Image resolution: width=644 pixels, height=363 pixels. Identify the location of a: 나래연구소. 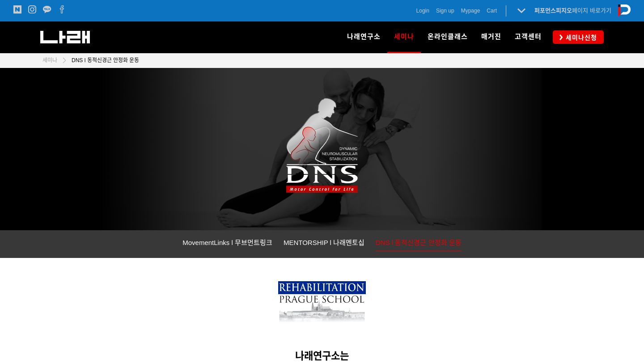
(363, 37).